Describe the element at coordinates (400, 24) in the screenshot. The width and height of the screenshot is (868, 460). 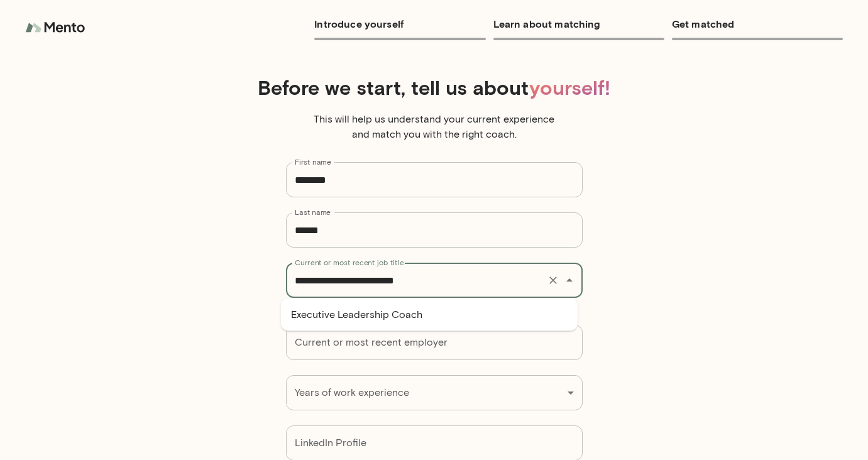
I see `h6: Introduce yourself` at that location.